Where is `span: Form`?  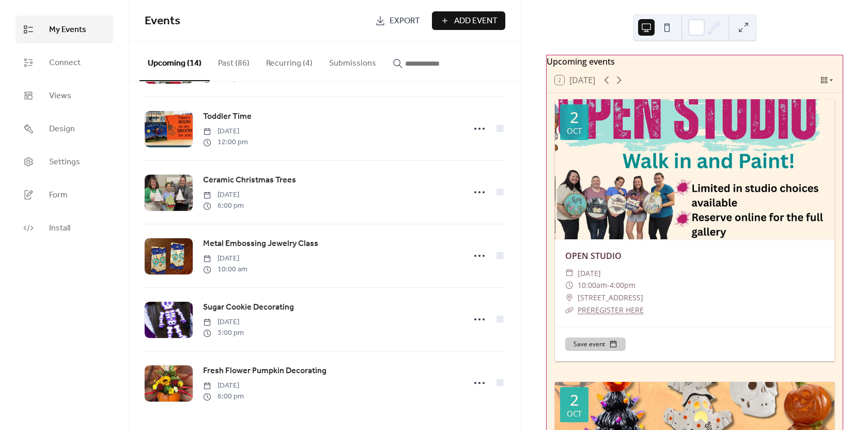
span: Form is located at coordinates (58, 196).